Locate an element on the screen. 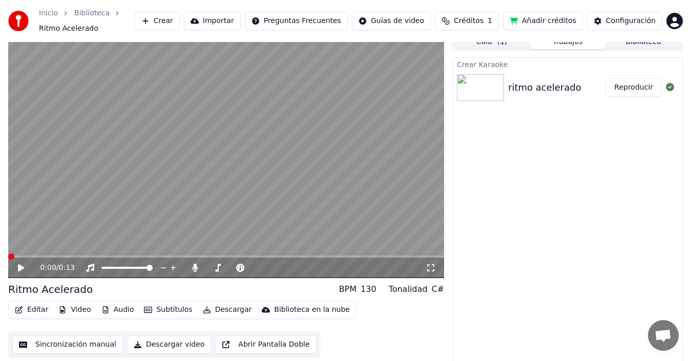  button: Editar is located at coordinates (31, 310).